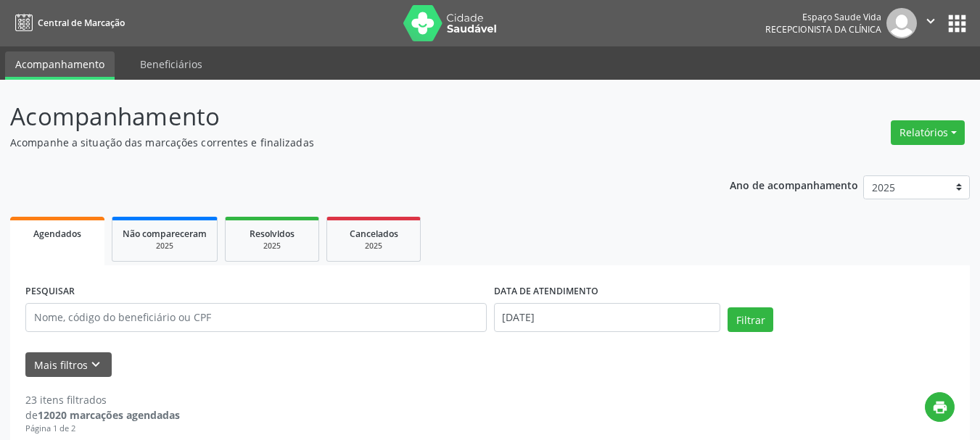 Image resolution: width=980 pixels, height=440 pixels. What do you see at coordinates (60, 66) in the screenshot?
I see `a: Acompanhamento` at bounding box center [60, 66].